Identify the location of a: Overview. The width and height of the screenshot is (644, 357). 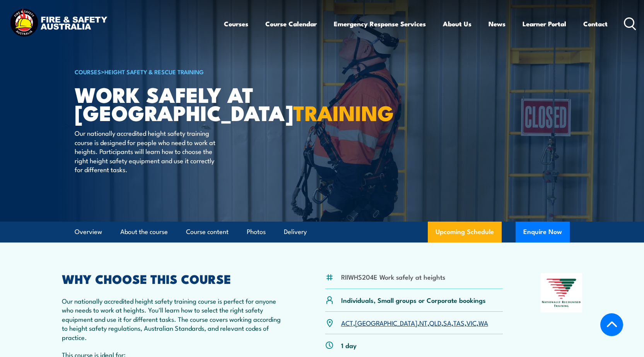
(88, 231).